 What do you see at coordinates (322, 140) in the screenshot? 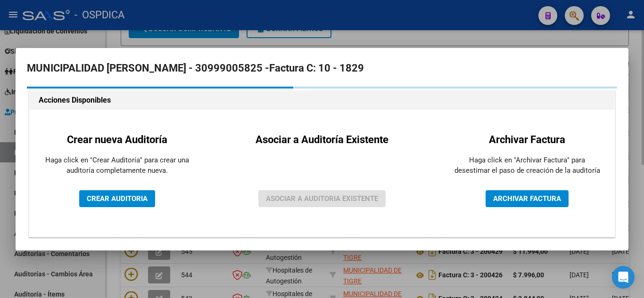
I see `h2: Asociar a Auditoría Existente` at bounding box center [322, 140].